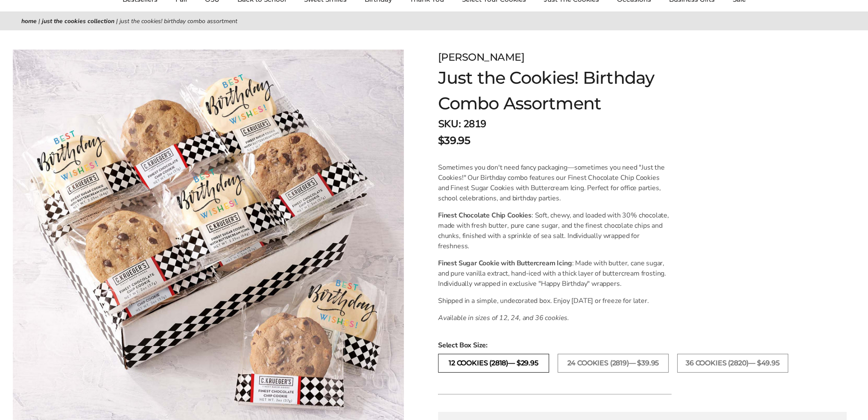 Image resolution: width=868 pixels, height=420 pixels. I want to click on b: Finest Sugar Cookie with Buttercream Icing, so click(505, 263).